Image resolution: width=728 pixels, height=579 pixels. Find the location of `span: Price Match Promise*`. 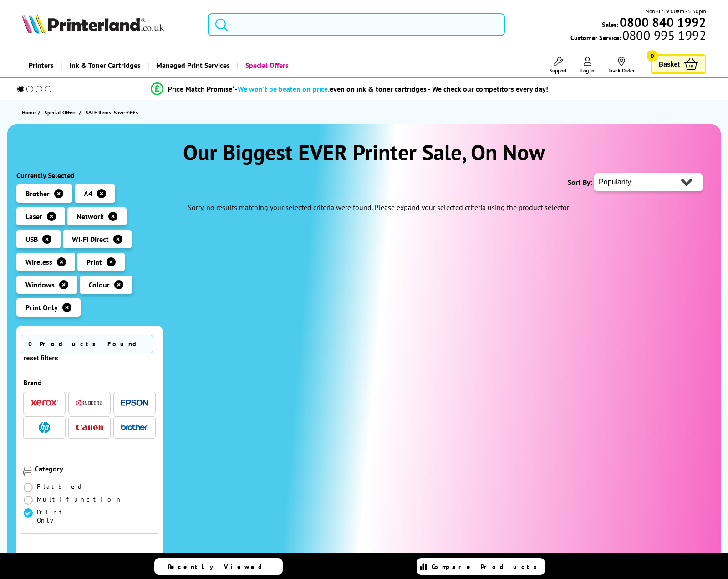

span: Price Match Promise* is located at coordinates (201, 89).